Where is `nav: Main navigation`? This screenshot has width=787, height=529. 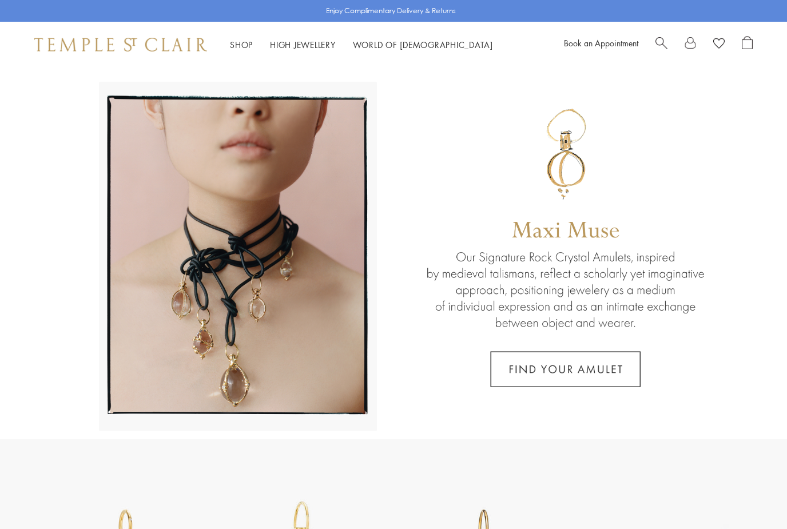
nav: Main navigation is located at coordinates (361, 45).